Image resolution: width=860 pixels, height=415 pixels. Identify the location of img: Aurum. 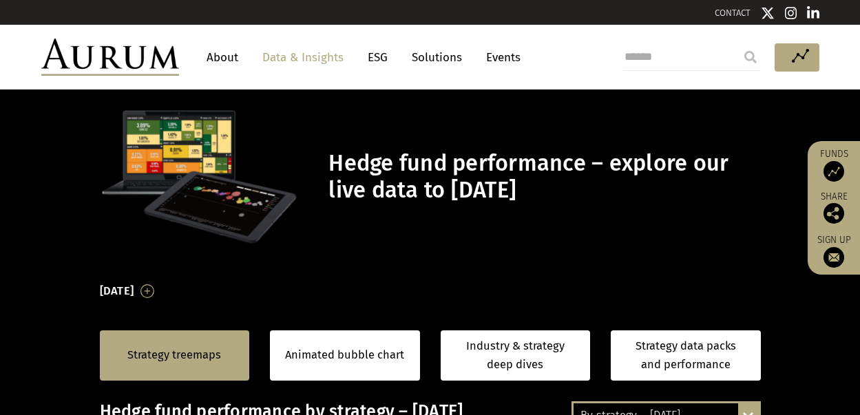
(110, 57).